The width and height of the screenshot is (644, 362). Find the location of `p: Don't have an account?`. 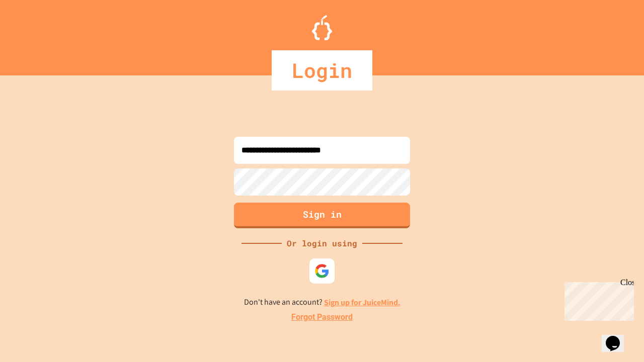

p: Don't have an account? is located at coordinates (322, 302).